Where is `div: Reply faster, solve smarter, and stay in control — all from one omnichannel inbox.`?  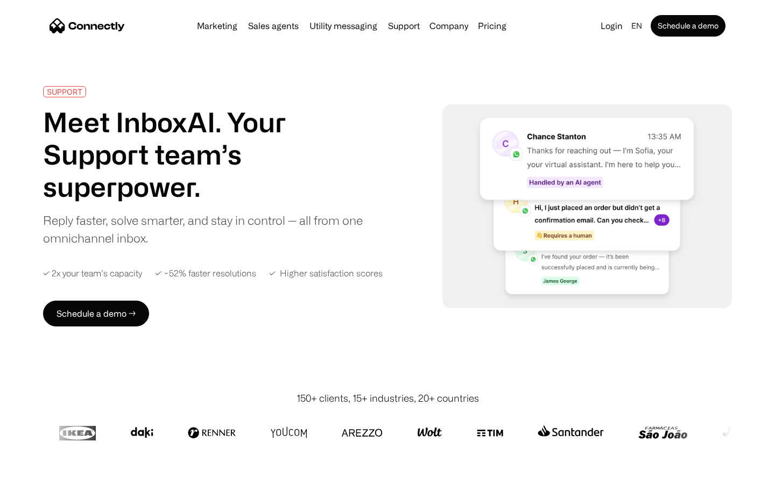
div: Reply faster, solve smarter, and stay in control — all from one omnichannel inbox. is located at coordinates (207, 229).